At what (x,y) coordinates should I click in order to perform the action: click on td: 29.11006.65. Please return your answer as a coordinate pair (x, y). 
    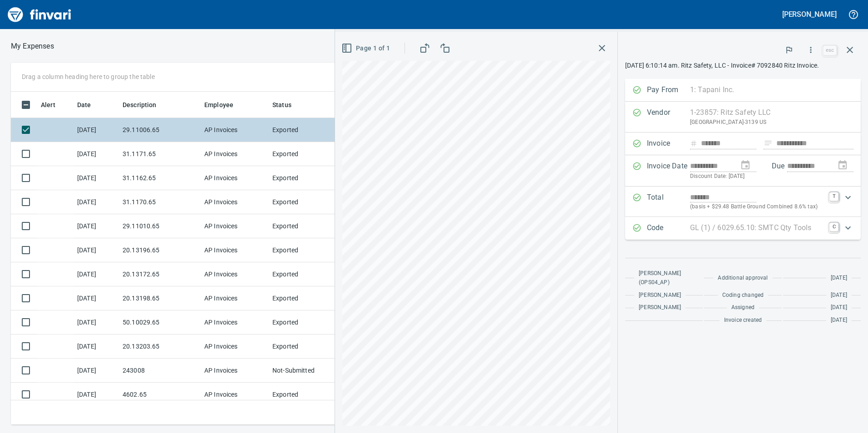
    Looking at the image, I should click on (160, 130).